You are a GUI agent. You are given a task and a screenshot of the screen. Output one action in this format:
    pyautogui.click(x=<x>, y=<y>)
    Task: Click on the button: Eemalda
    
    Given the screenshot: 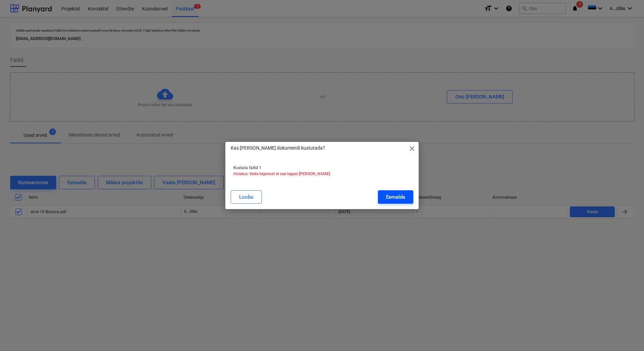 What is the action you would take?
    pyautogui.click(x=395, y=197)
    